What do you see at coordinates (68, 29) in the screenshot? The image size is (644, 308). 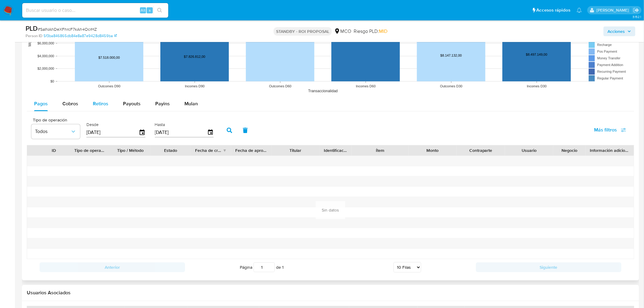 I see `span: # SaINAhDeXFhrcF7kAh4OcrHZ` at bounding box center [68, 29].